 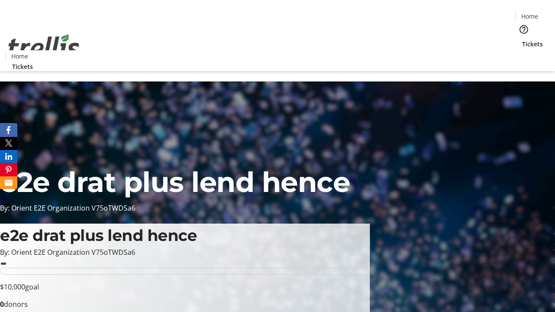 I want to click on img: Orient E2E Organization V75oTWDSa6's Logo, so click(x=44, y=46).